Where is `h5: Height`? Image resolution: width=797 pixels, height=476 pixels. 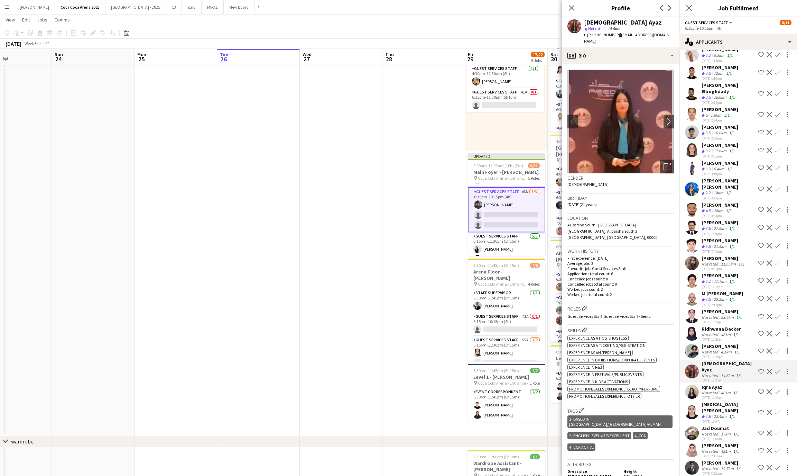 h5: Height is located at coordinates (649, 471).